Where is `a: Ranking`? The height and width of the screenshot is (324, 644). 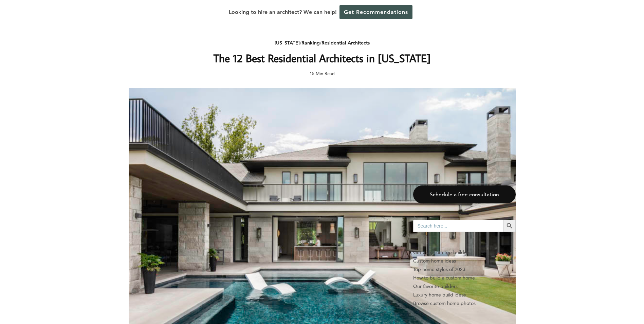
a: Ranking is located at coordinates (311, 43).